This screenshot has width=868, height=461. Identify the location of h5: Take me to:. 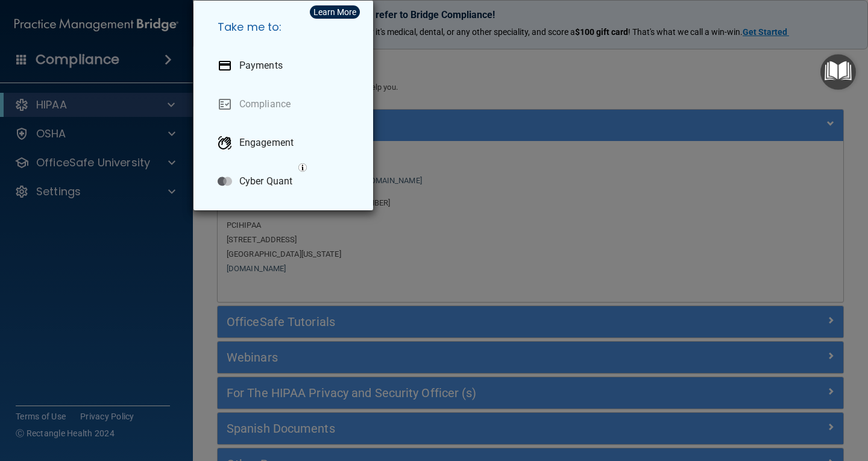
(286, 28).